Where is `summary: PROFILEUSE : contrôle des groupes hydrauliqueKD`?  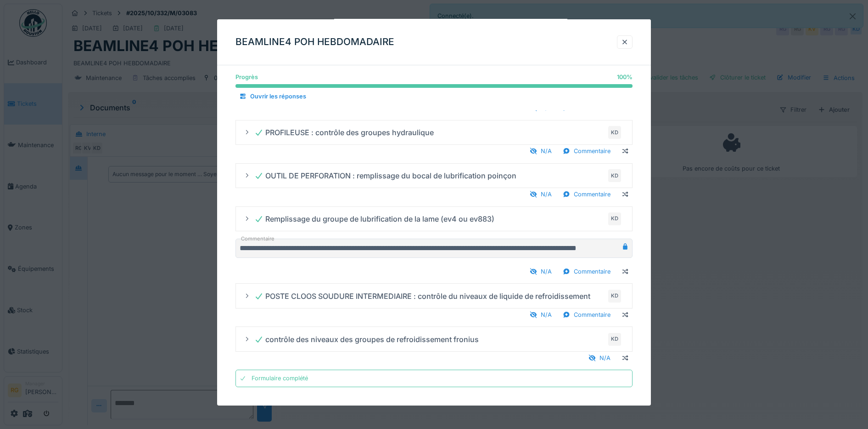 summary: PROFILEUSE : contrôle des groupes hydrauliqueKD is located at coordinates (434, 132).